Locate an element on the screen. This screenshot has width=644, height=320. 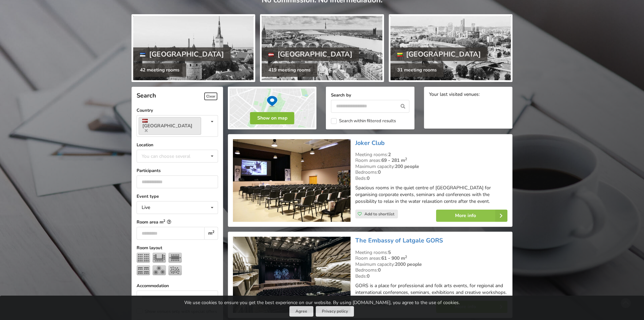
label: Event type is located at coordinates (177, 196).